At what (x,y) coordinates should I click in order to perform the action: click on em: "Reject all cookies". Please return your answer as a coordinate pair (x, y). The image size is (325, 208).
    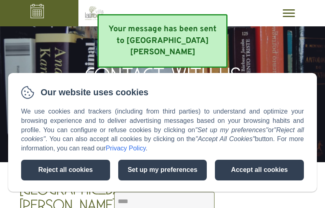
    Looking at the image, I should click on (162, 135).